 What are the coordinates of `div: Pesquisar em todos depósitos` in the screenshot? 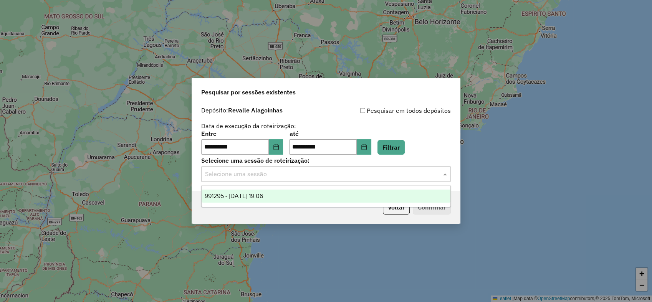 It's located at (388, 111).